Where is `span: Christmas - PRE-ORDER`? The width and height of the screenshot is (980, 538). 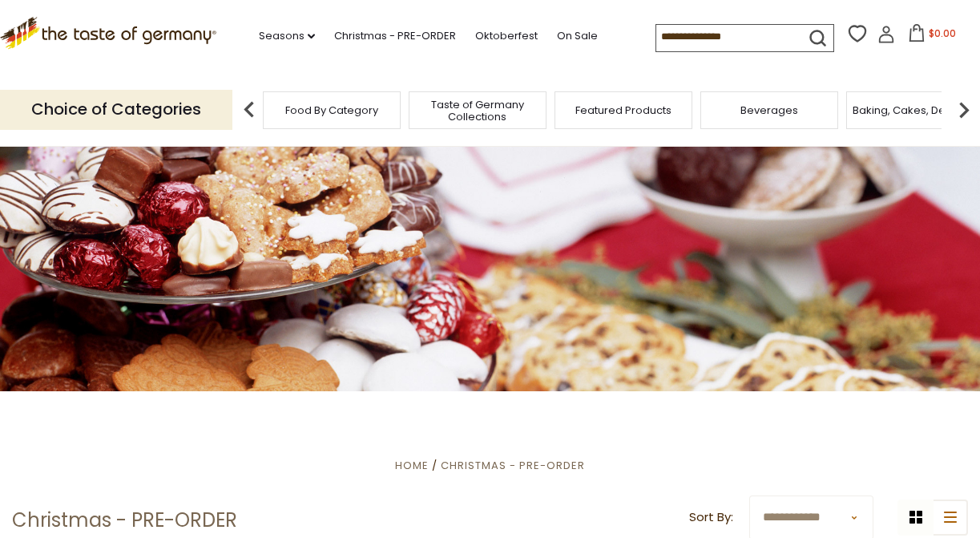
span: Christmas - PRE-ORDER is located at coordinates (513, 465).